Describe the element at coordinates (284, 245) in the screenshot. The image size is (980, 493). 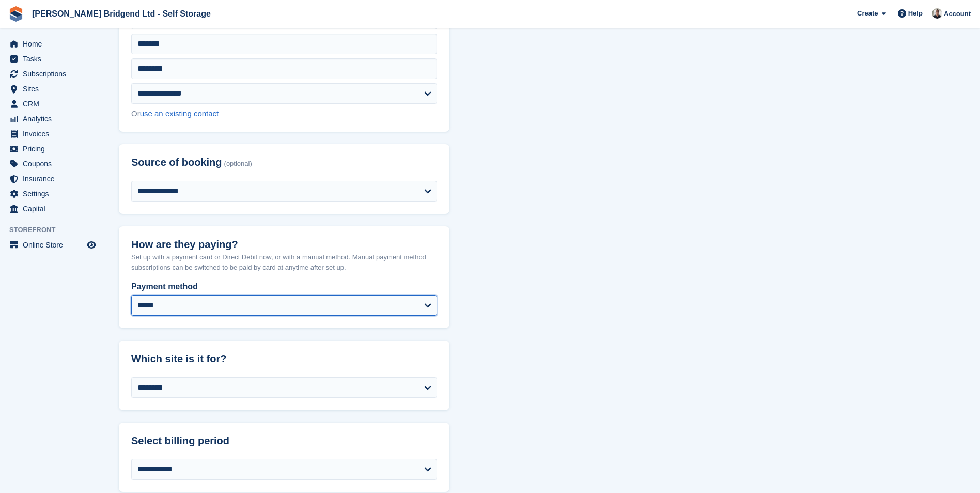
I see `h2: How are they paying?` at that location.